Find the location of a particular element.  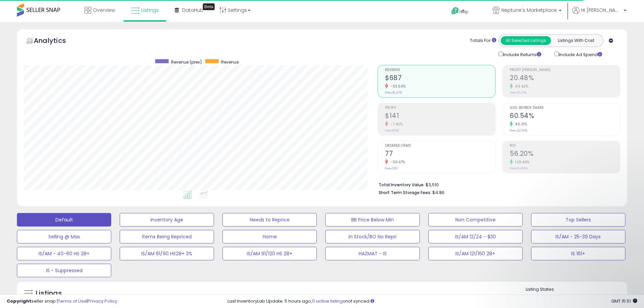

span: $4.86 is located at coordinates (439, 193).